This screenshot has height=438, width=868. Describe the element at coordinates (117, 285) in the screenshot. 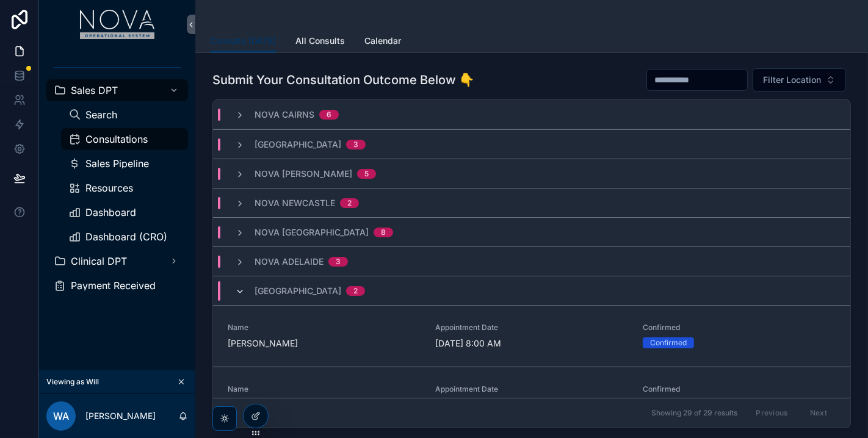

I see `a: Payment Received` at that location.